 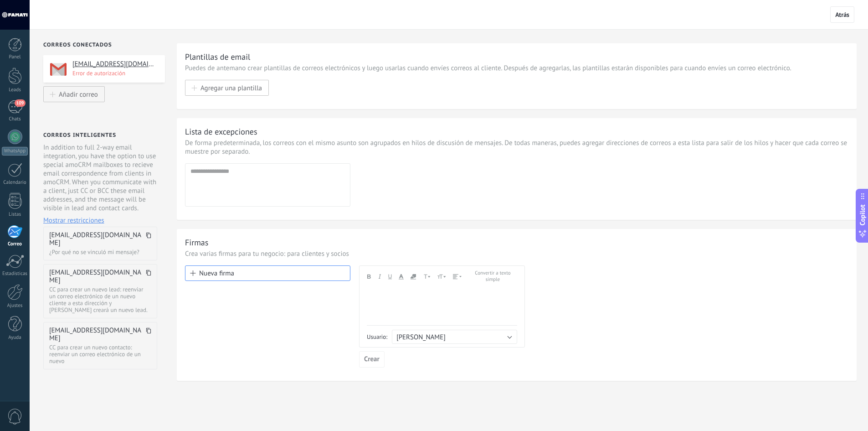 What do you see at coordinates (115, 73) in the screenshot?
I see `p: Error de autorización` at bounding box center [115, 73].